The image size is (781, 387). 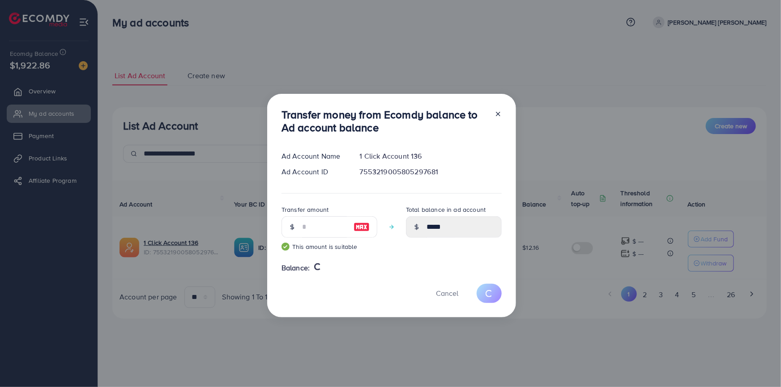 What do you see at coordinates (313, 172) in the screenshot?
I see `div: Ad Account ID` at bounding box center [313, 172].